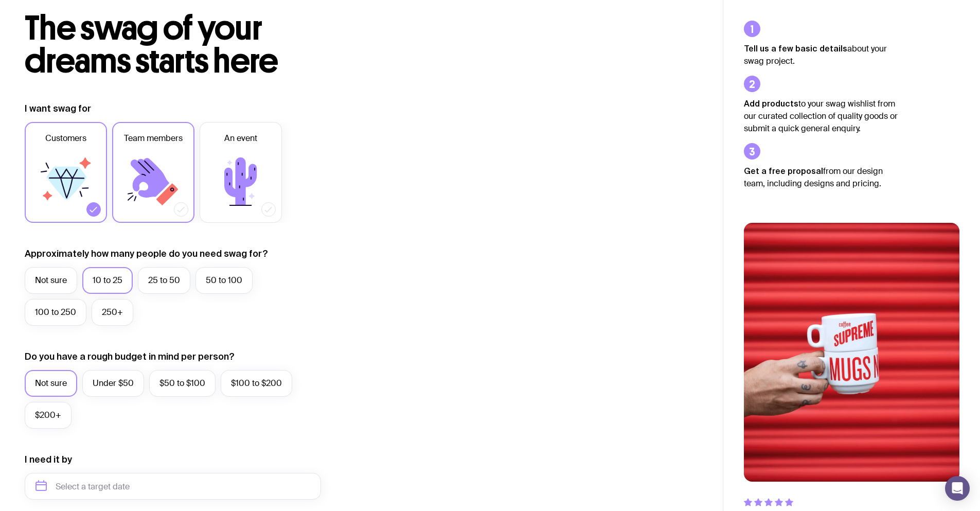 The image size is (980, 511). I want to click on label: I want swag for, so click(58, 108).